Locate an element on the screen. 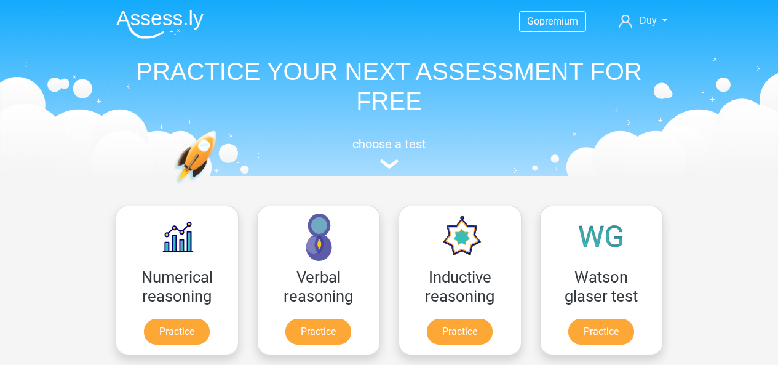  img: Assessly is located at coordinates (160, 24).